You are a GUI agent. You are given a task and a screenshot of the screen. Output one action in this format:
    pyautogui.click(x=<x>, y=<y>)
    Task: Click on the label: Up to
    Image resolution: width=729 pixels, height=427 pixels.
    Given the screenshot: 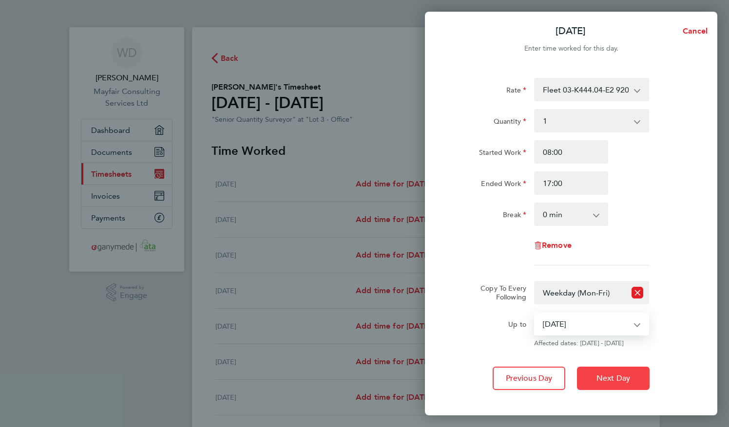 What is the action you would take?
    pyautogui.click(x=517, y=326)
    